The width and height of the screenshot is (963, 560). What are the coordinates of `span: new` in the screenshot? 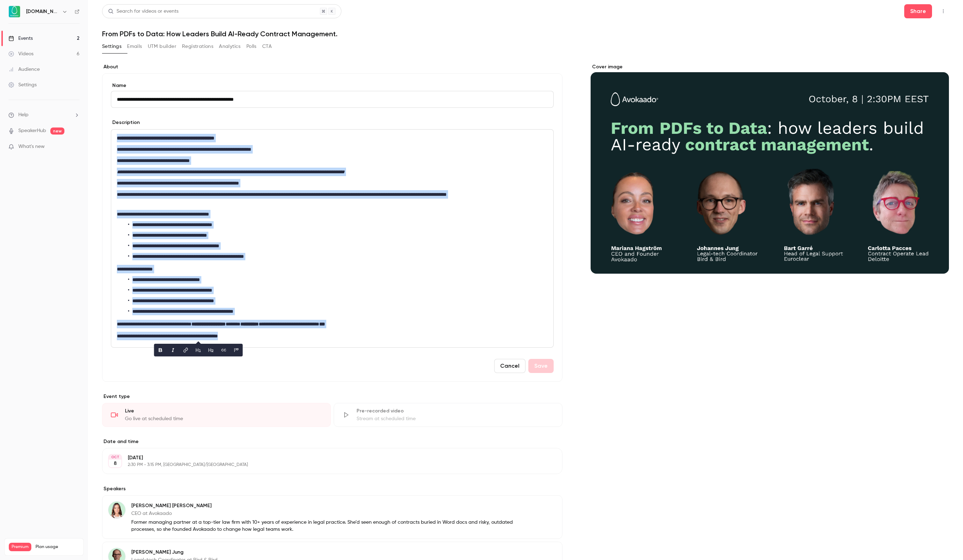 It's located at (58, 131).